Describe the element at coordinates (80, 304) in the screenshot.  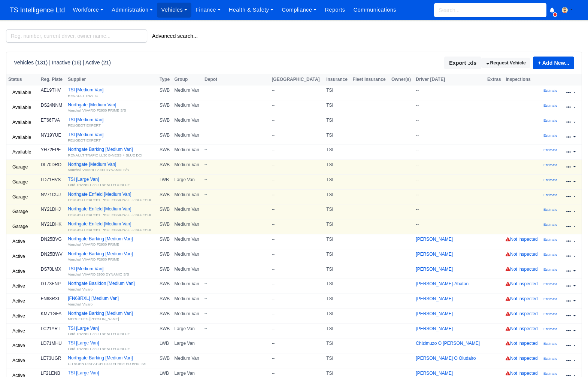
I see `small: Vauxhall Vivaro` at that location.